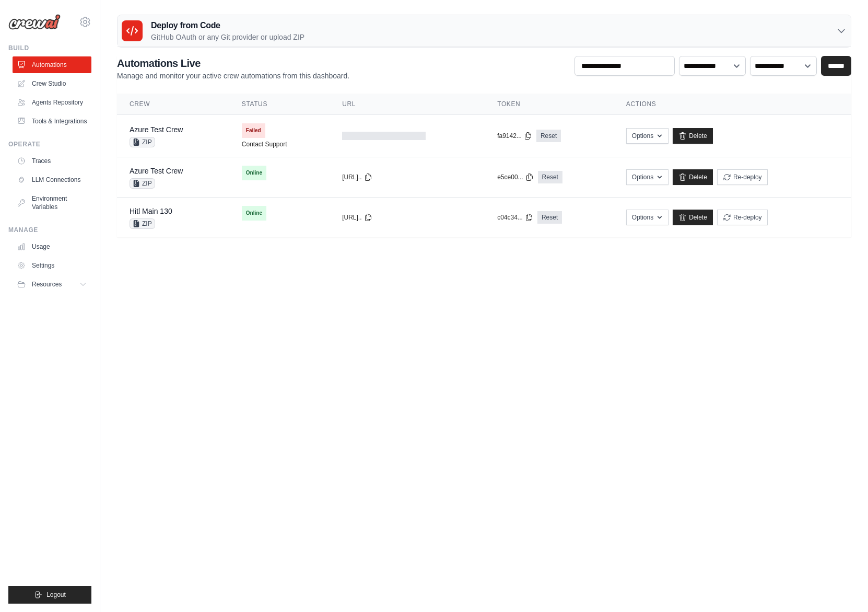 This screenshot has width=868, height=612. What do you see at coordinates (514, 217) in the screenshot?
I see `button: c04c34...` at bounding box center [514, 217].